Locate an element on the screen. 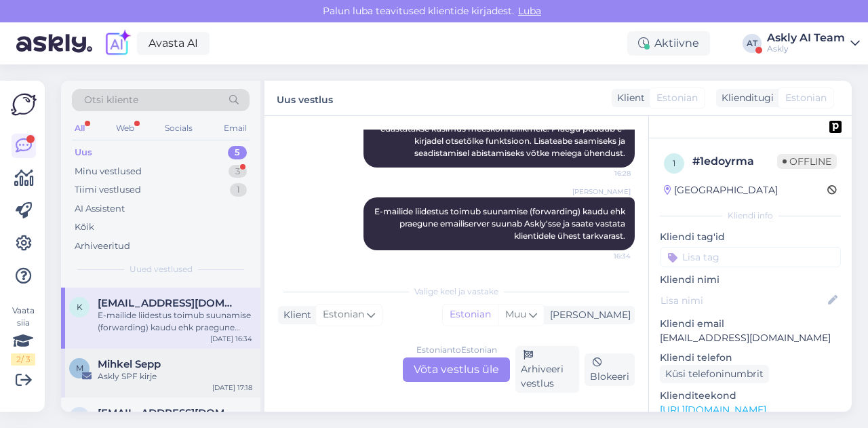  span: Kristiina@laur.ee is located at coordinates (168, 304).